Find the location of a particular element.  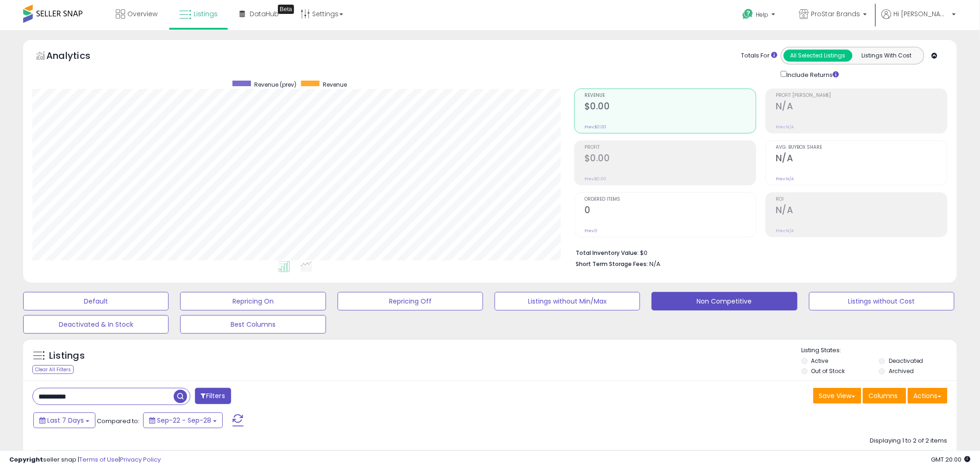

strong: Copyright is located at coordinates (26, 459).